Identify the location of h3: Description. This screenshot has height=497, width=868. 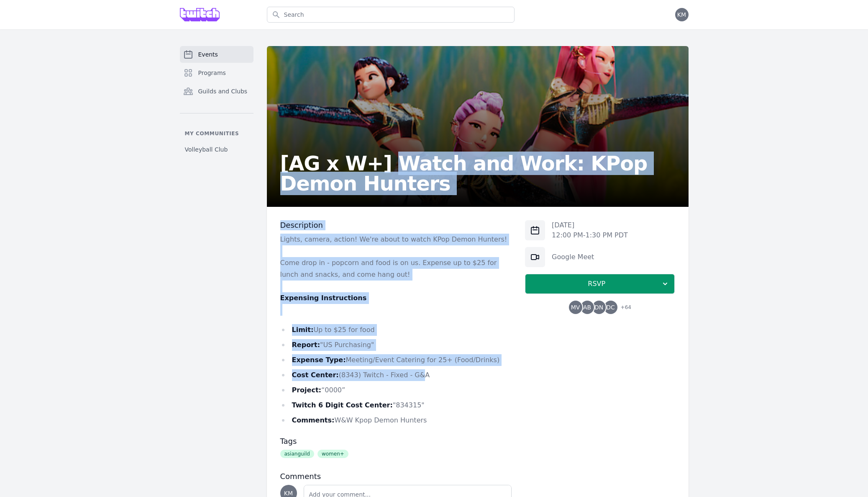
(396, 226).